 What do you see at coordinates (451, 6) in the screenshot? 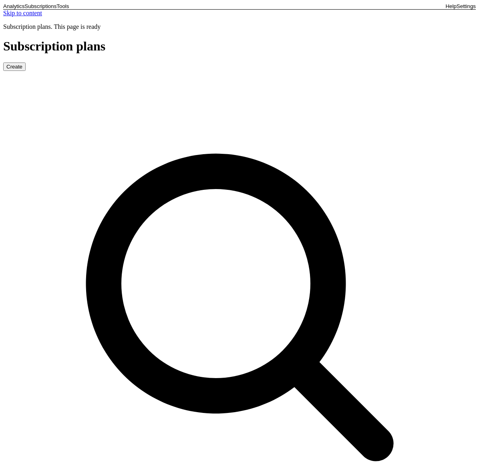
I see `span: Help` at bounding box center [451, 6].